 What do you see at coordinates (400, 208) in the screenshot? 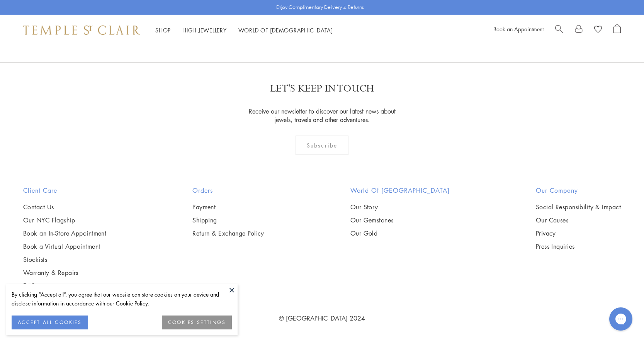
I see `a: Our Story` at bounding box center [400, 208].